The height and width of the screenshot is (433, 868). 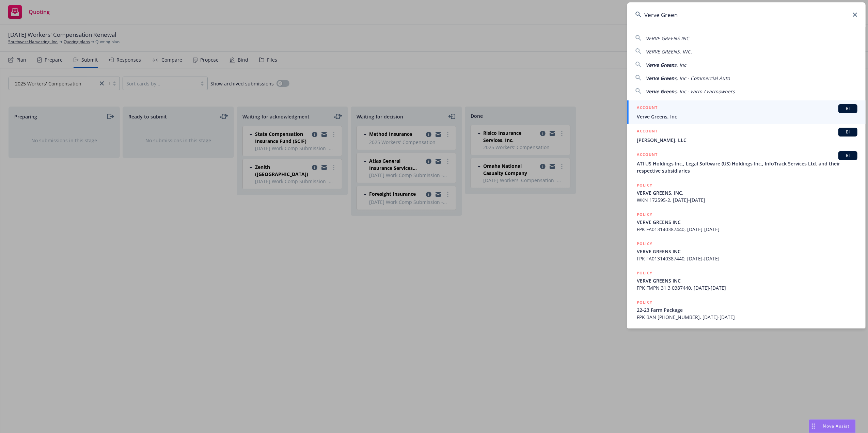 I want to click on span: Verve Greens, Inc, so click(x=747, y=116).